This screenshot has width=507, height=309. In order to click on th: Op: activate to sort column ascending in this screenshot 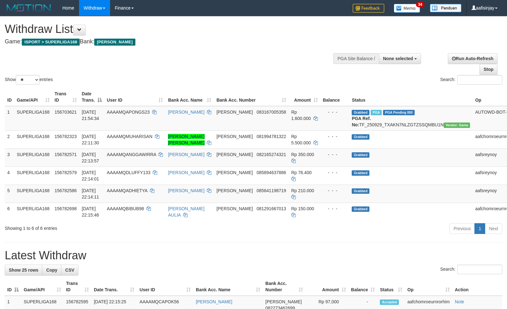, I will do `click(429, 286)`.